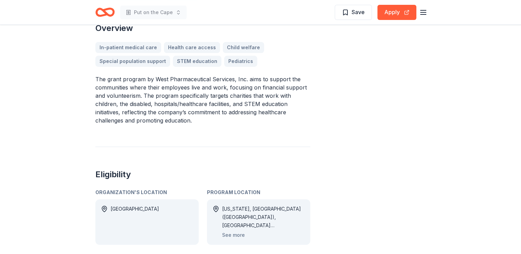 This screenshot has height=254, width=521. Describe the element at coordinates (203, 175) in the screenshot. I see `h2: Eligibility` at that location.